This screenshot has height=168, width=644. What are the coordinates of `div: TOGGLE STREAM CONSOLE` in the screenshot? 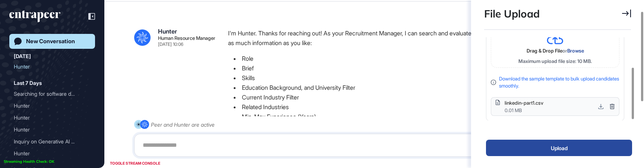 It's located at (135, 163).